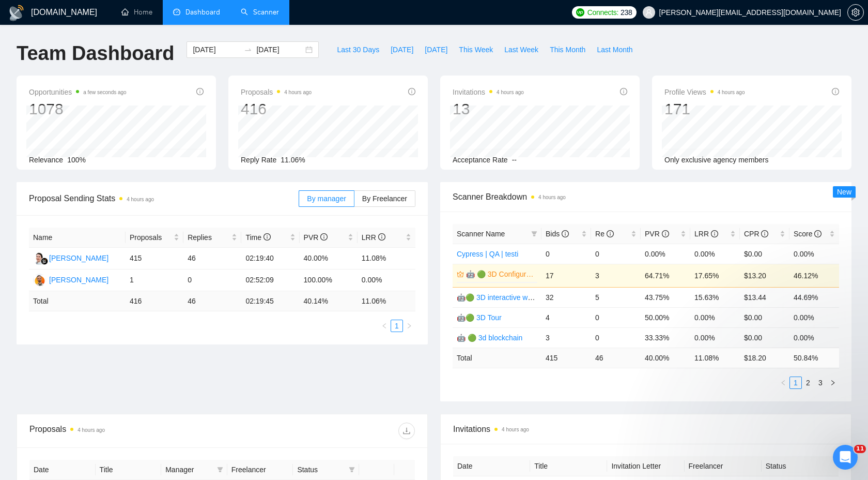 This screenshot has width=868, height=480. Describe the element at coordinates (248, 49) in the screenshot. I see `span: to` at that location.